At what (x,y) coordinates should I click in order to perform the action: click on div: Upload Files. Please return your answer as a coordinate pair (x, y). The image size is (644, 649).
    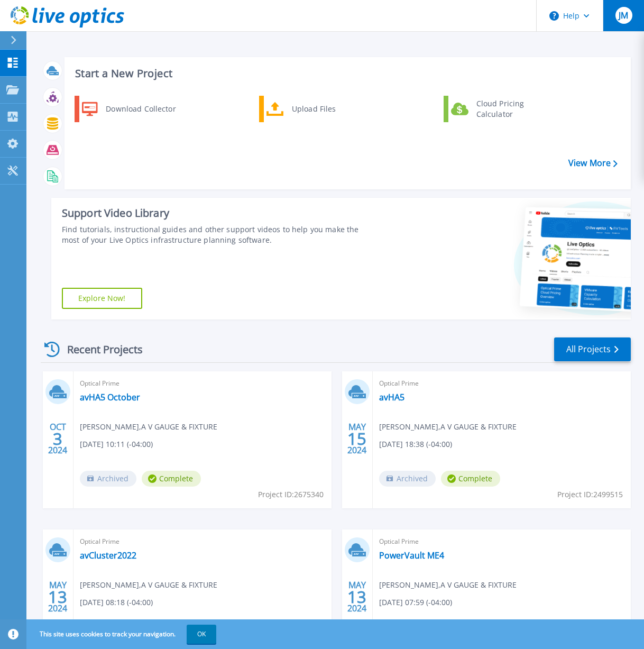
    Looking at the image, I should click on (326, 109).